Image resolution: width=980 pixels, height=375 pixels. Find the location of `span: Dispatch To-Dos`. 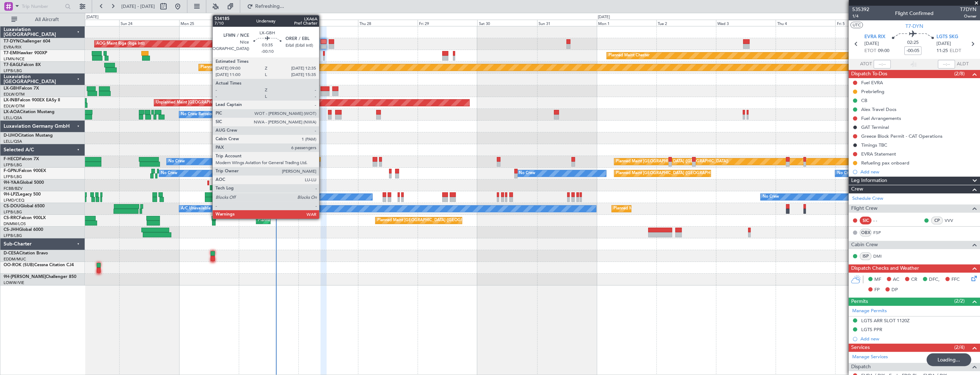

span: Dispatch To-Dos is located at coordinates (870, 74).